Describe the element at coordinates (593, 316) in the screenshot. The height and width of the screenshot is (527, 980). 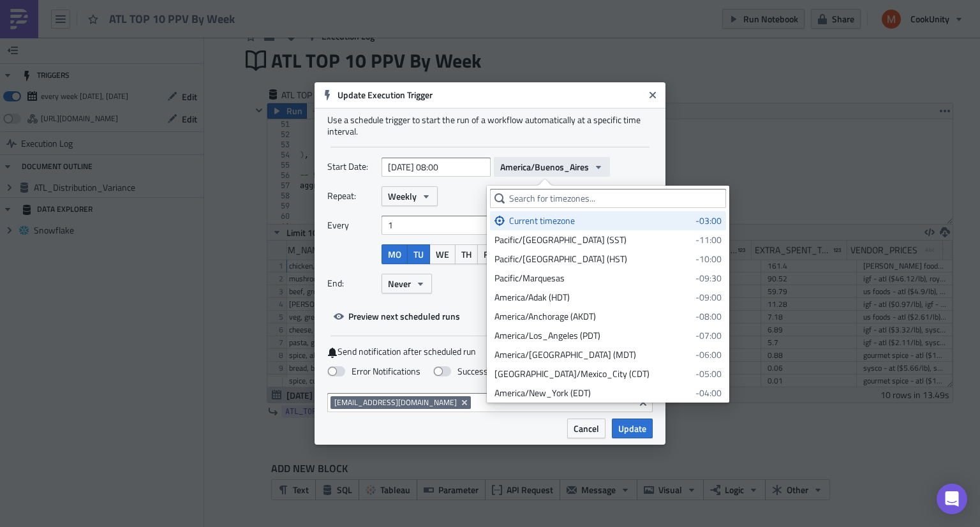
I see `div: America/Anchorage (AKDT)` at that location.